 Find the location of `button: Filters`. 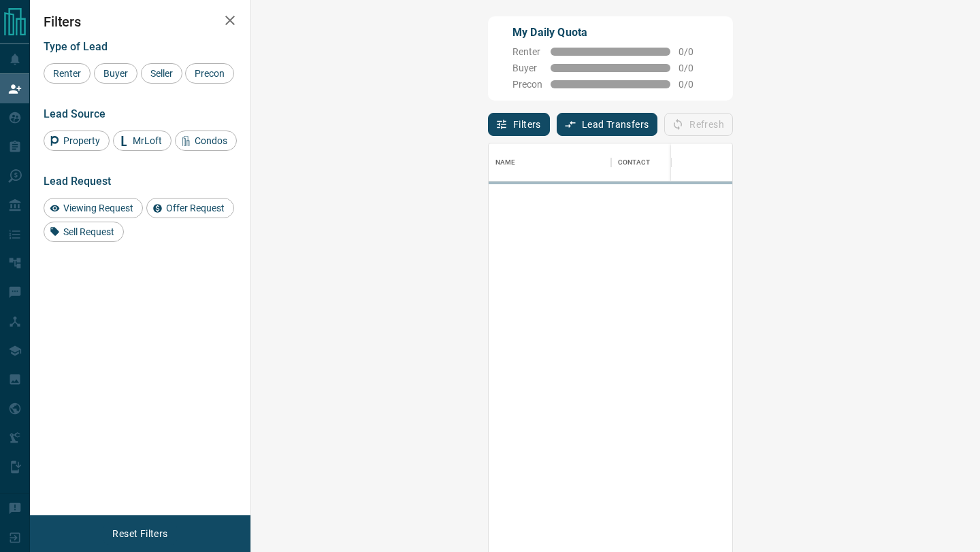

button: Filters is located at coordinates (519, 124).